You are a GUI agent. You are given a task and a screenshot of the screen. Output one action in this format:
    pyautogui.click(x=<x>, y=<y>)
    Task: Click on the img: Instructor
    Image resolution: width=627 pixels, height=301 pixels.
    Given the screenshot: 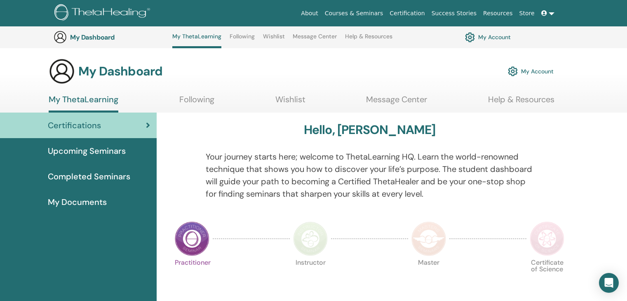 What is the action you would take?
    pyautogui.click(x=311, y=239)
    